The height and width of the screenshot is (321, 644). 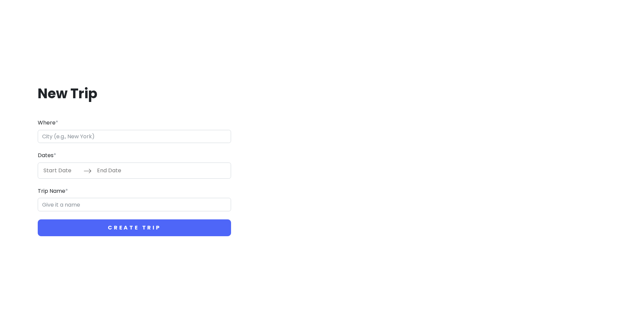 What do you see at coordinates (134, 204) in the screenshot?
I see `input: Give it a name` at bounding box center [134, 204].